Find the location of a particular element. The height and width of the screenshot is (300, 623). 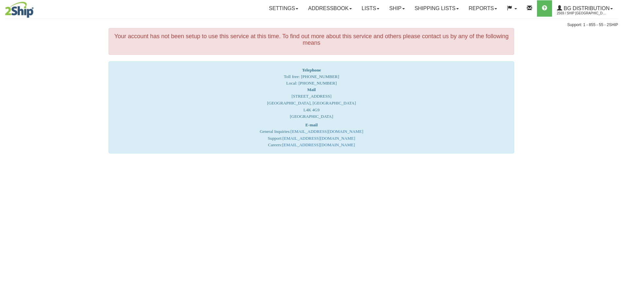

a: Addressbook is located at coordinates (330, 9).